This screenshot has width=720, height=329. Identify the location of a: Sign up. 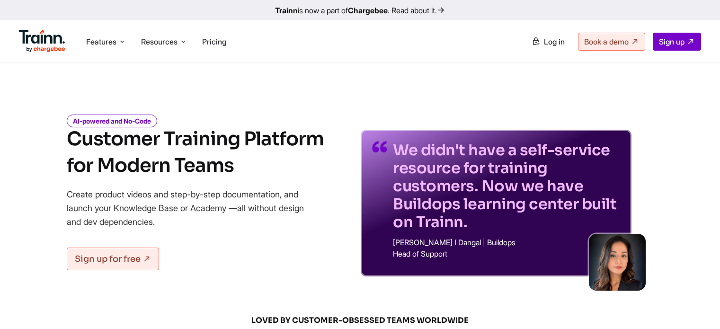
(677, 42).